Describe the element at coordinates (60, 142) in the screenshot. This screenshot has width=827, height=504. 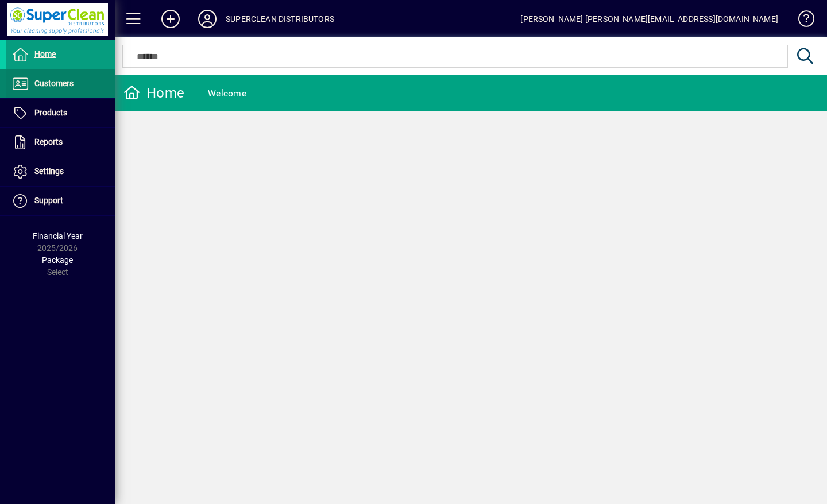
I see `a: Reports` at that location.